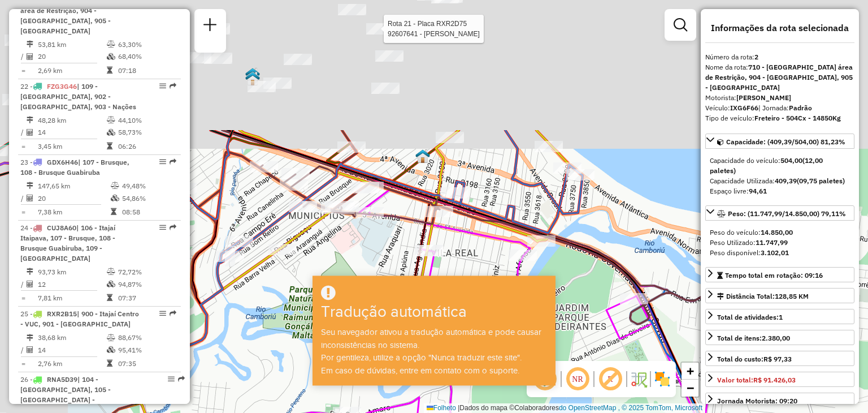  I want to click on font: Motorista:, so click(721, 97).